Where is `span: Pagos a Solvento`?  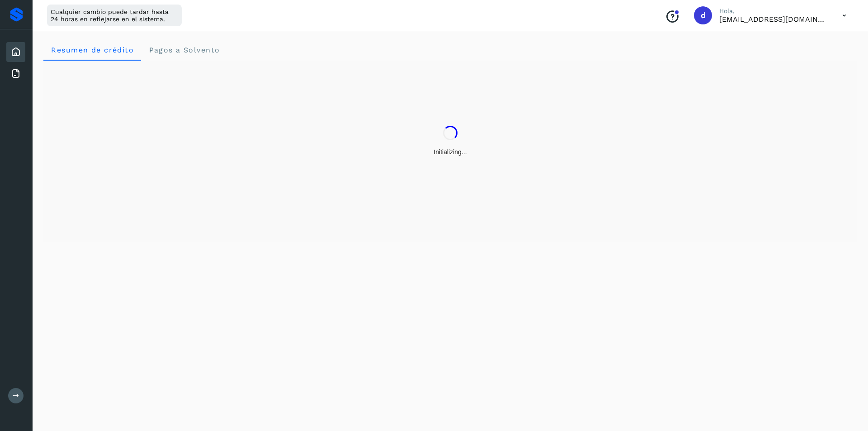
span: Pagos a Solvento is located at coordinates (184, 50).